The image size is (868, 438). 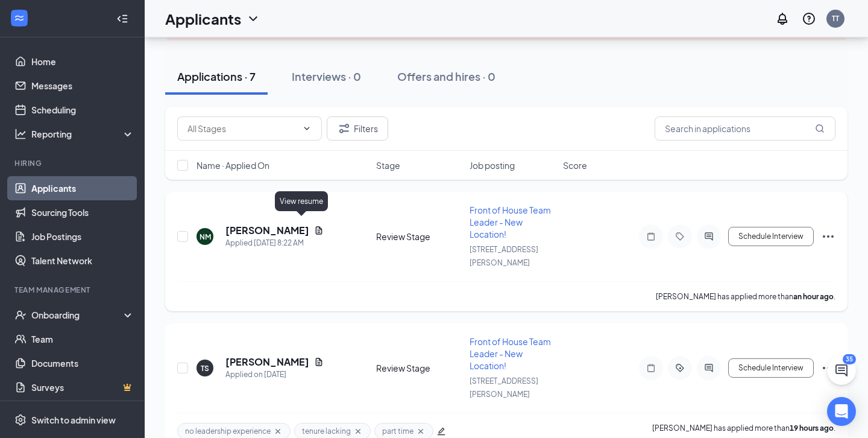 What do you see at coordinates (20, 420) in the screenshot?
I see `svg: Settings` at bounding box center [20, 420].